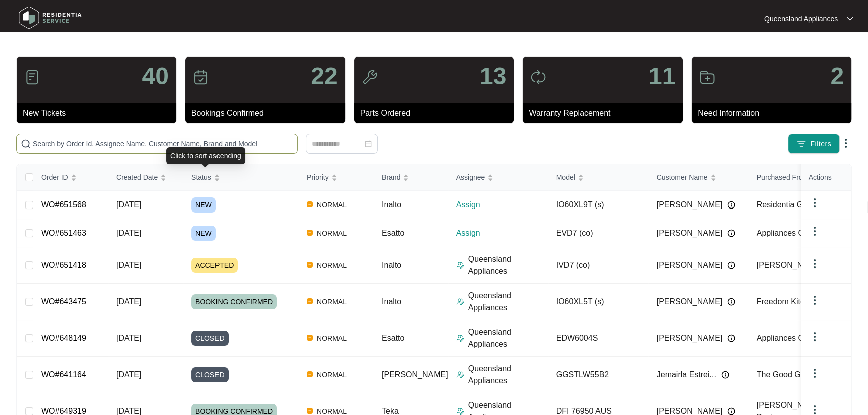 Image resolution: width=868 pixels, height=415 pixels. What do you see at coordinates (64, 205) in the screenshot?
I see `a: WO#651568` at bounding box center [64, 205].